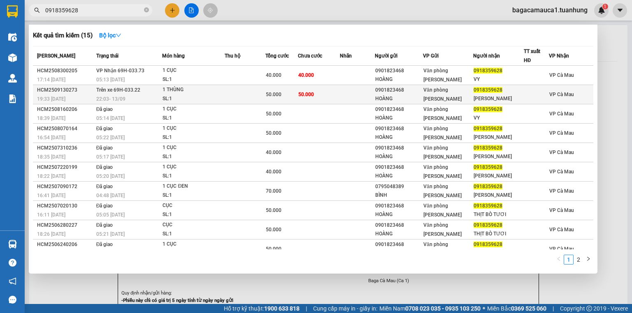 Image resolution: width=632 pixels, height=313 pixels. What do you see at coordinates (173, 56) in the screenshot?
I see `span: Món hàng` at bounding box center [173, 56].